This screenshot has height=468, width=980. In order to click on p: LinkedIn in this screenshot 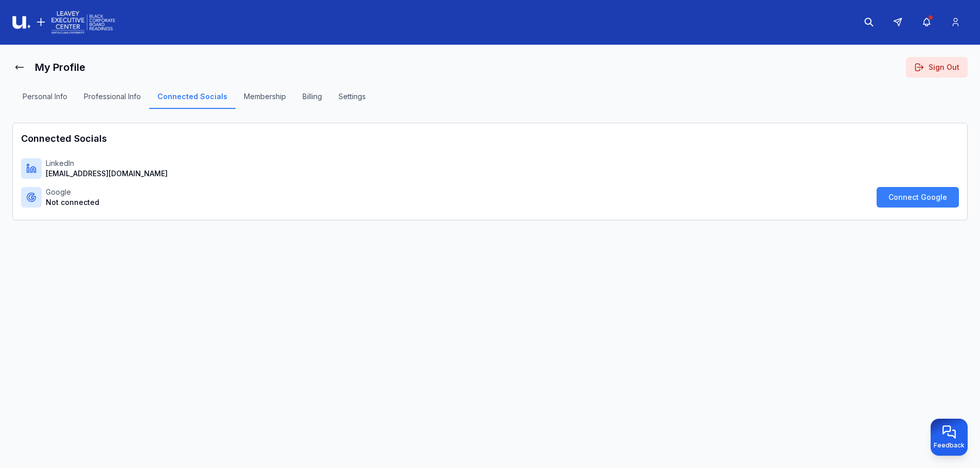, I will do `click(107, 163)`.